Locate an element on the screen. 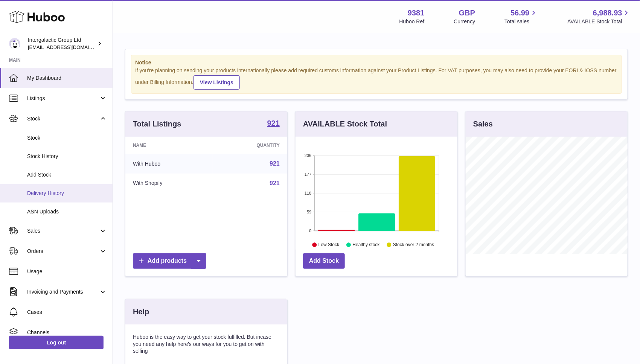 This screenshot has width=640, height=364. th: Quantity is located at coordinates (250, 145).